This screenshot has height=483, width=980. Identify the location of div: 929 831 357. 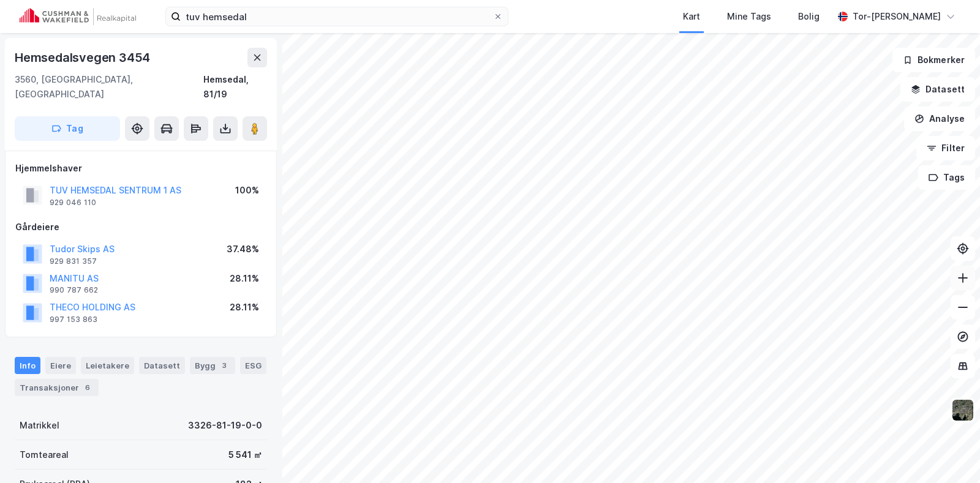
(73, 262).